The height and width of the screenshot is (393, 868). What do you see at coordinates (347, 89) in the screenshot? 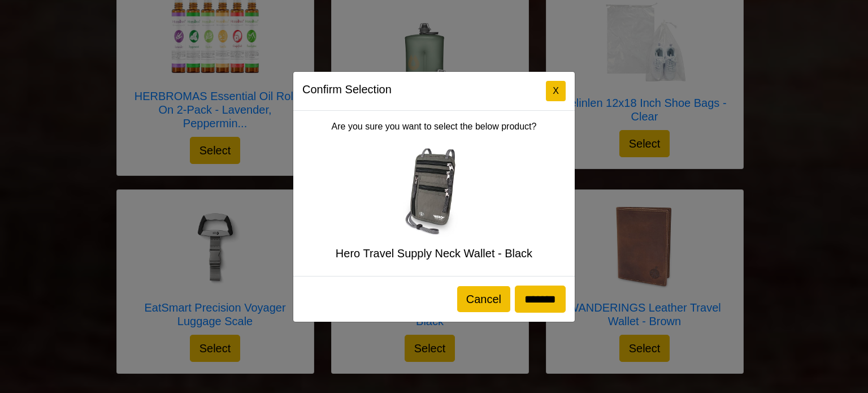
I see `h5: Confirm Selection` at bounding box center [347, 89].